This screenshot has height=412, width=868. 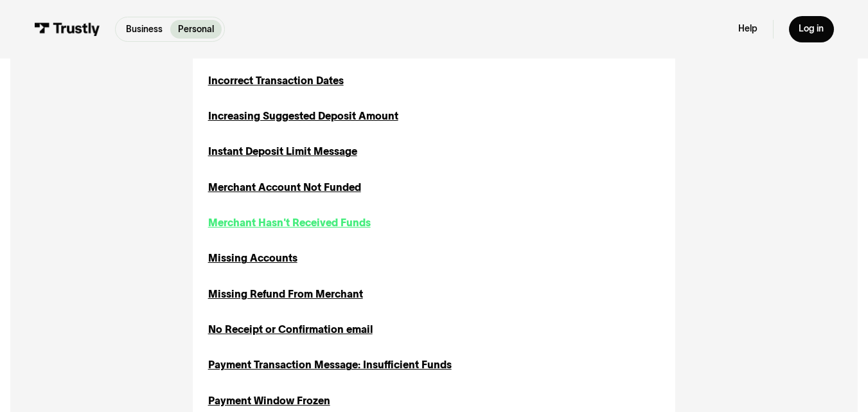 I want to click on a: Log in, so click(x=811, y=29).